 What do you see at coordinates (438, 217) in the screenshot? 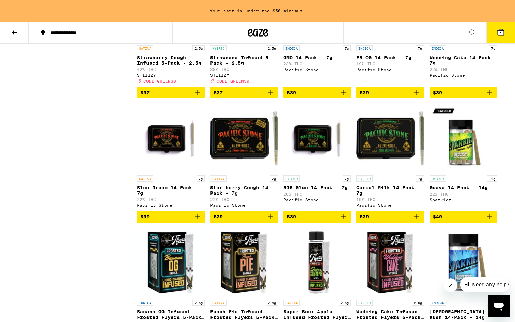
I see `span: $40` at bounding box center [438, 217].